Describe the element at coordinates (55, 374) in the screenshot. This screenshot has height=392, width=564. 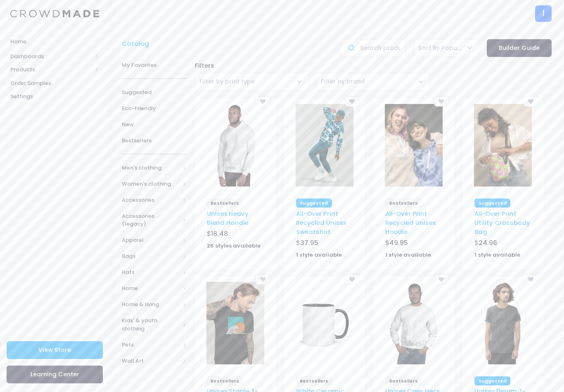
I see `a: Learning Center` at that location.